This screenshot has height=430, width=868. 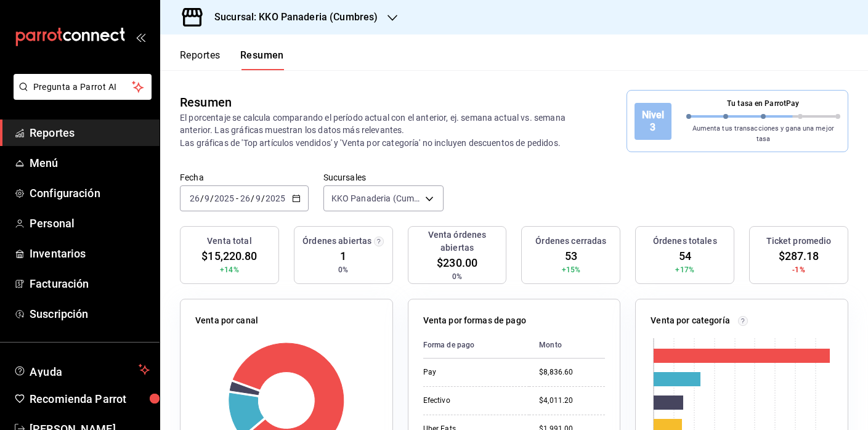 I want to click on p: Venta por formas de pago, so click(x=474, y=321).